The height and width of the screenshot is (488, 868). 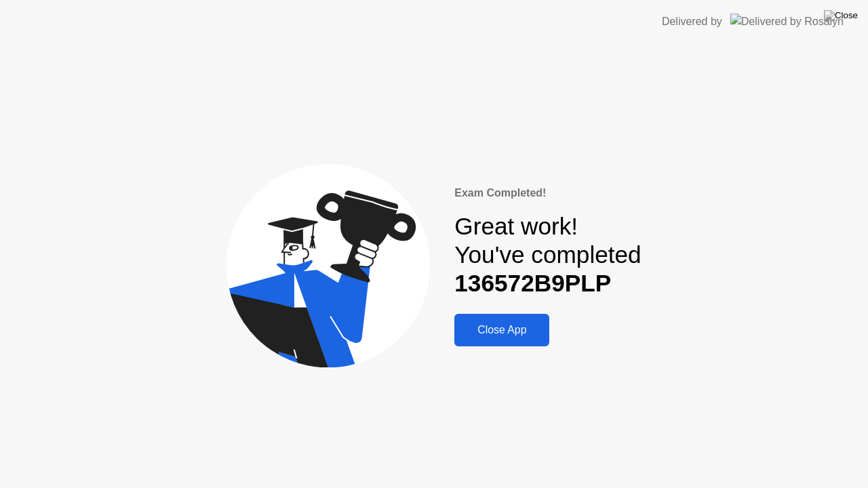 I want to click on div: Exam Completed!, so click(x=547, y=193).